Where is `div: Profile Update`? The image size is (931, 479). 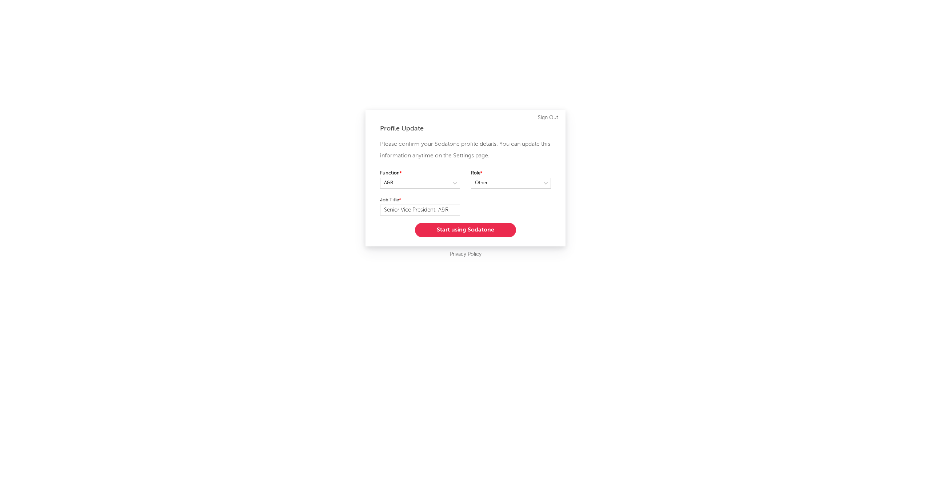 div: Profile Update is located at coordinates (465, 129).